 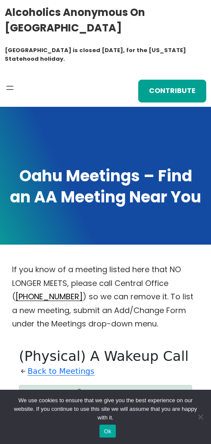 What do you see at coordinates (106, 409) in the screenshot?
I see `span: We use cookies to ensure that we give you the best experience on our website. If you continue to ...` at bounding box center [106, 409].